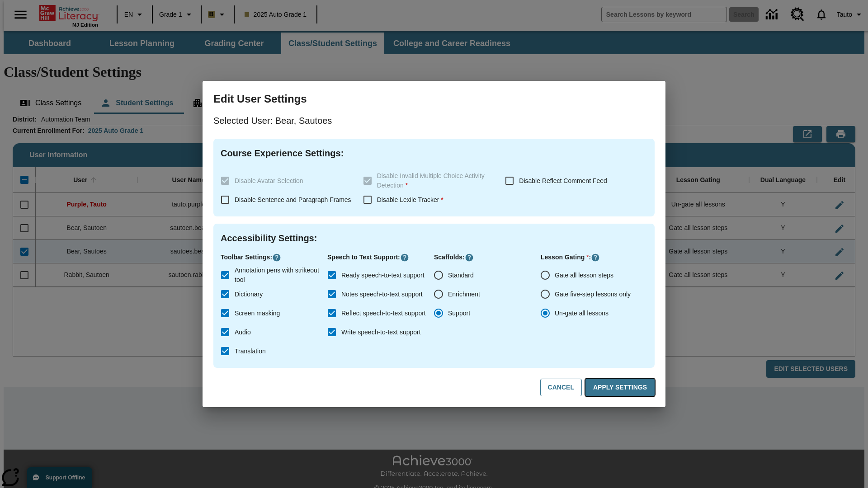 The height and width of the screenshot is (488, 868). Describe the element at coordinates (563, 181) in the screenshot. I see `span: Disable Reflect Comment Feed` at that location.